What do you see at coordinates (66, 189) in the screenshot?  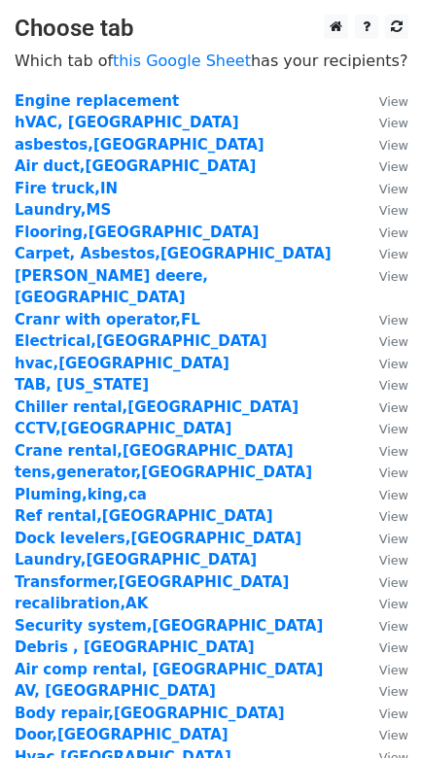 I see `a: Fire truck,IN` at bounding box center [66, 189].